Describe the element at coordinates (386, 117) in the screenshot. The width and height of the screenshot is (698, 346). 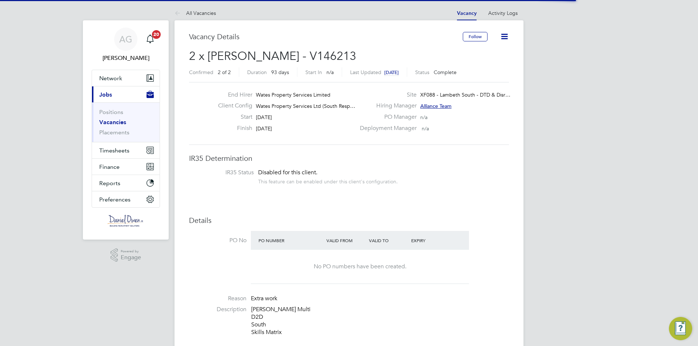
I see `label: PO Manager` at that location.